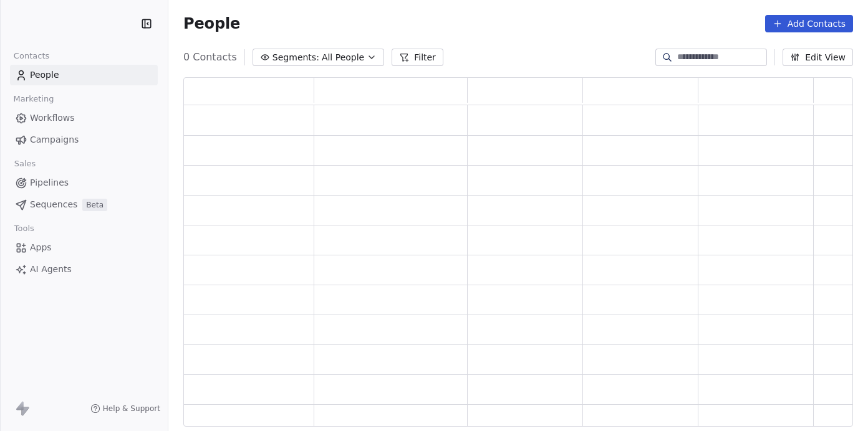 This screenshot has height=431, width=868. What do you see at coordinates (95, 205) in the screenshot?
I see `span: Beta` at bounding box center [95, 205].